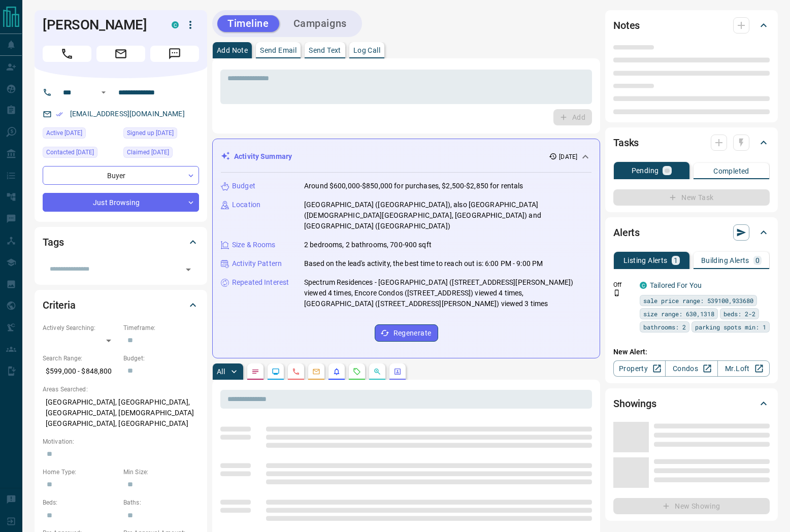  What do you see at coordinates (80, 472) in the screenshot?
I see `p: Home Type:` at bounding box center [80, 472].